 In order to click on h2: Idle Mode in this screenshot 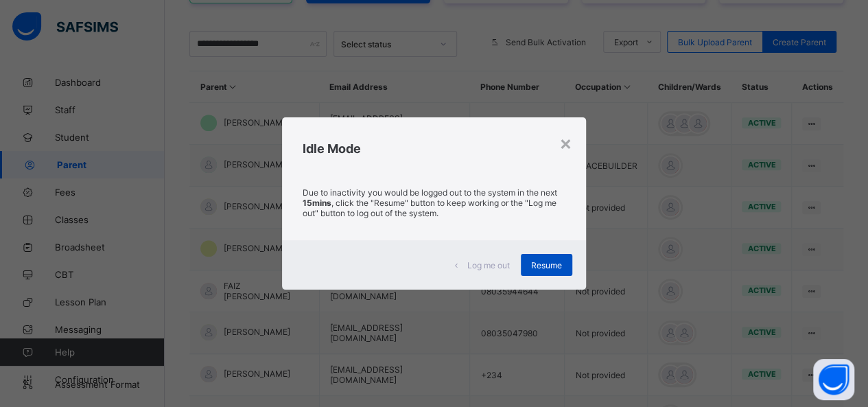, I will do `click(434, 148)`.